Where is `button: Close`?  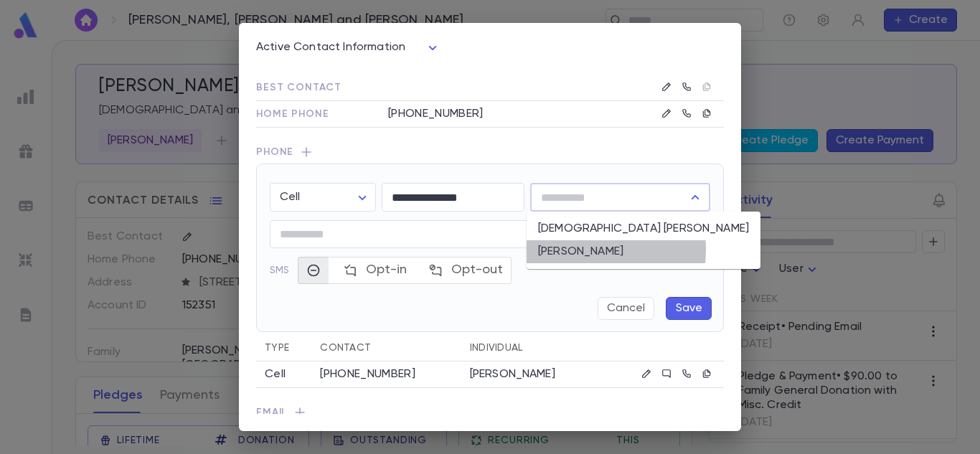
button: Close is located at coordinates (695, 198).